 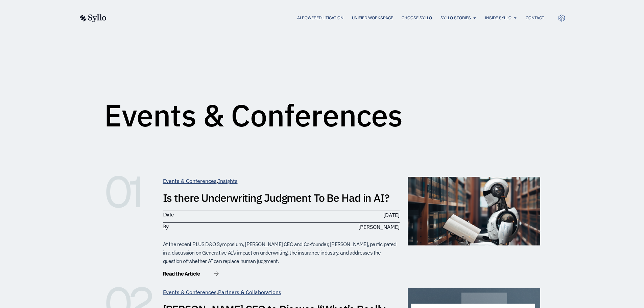 I want to click on a: Syllo Stories, so click(x=456, y=18).